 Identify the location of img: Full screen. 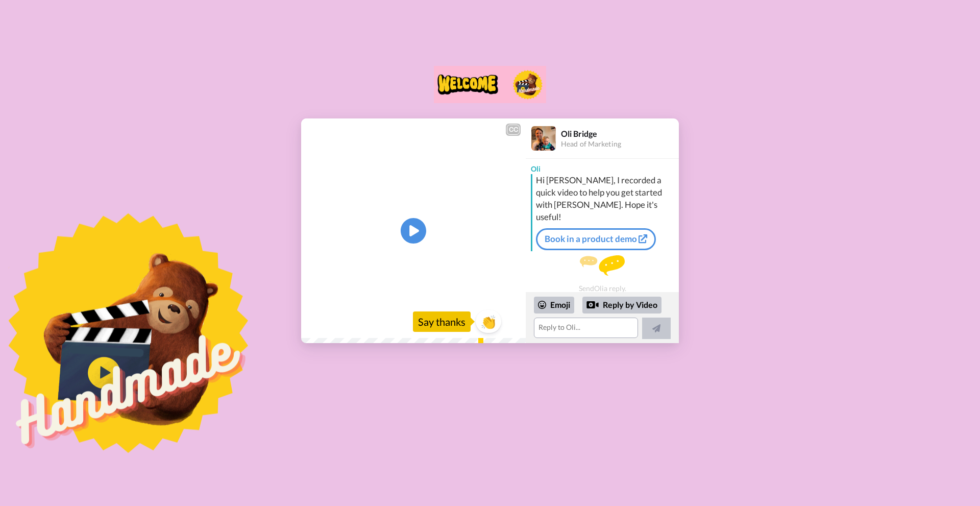
(512, 323).